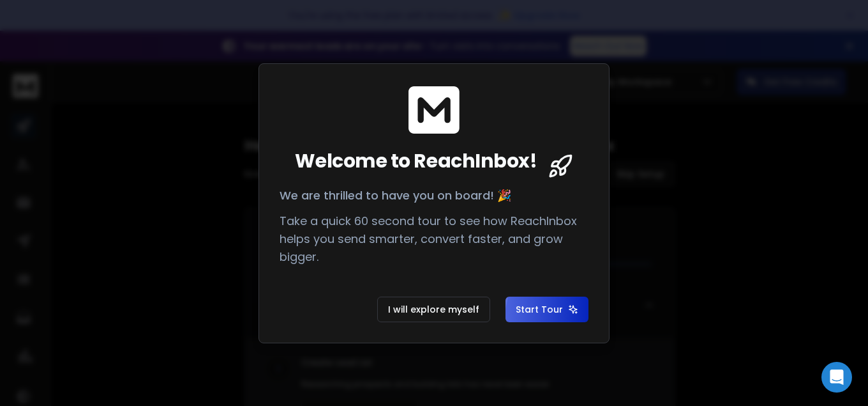 Image resolution: width=868 pixels, height=406 pixels. Describe the element at coordinates (434, 195) in the screenshot. I see `p: We are thrilled to have you on board! 🎉` at that location.